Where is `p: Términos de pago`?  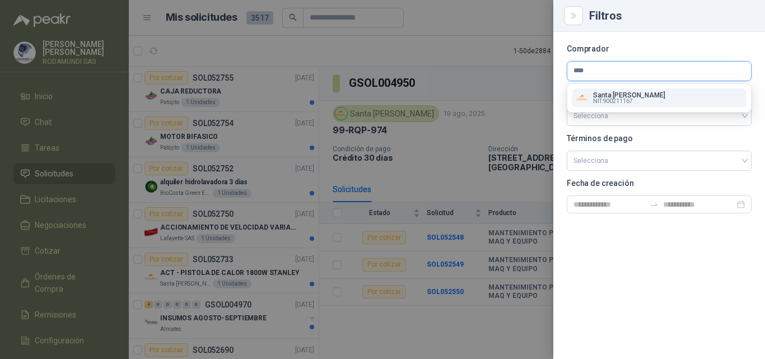 p: Términos de pago is located at coordinates (660, 138).